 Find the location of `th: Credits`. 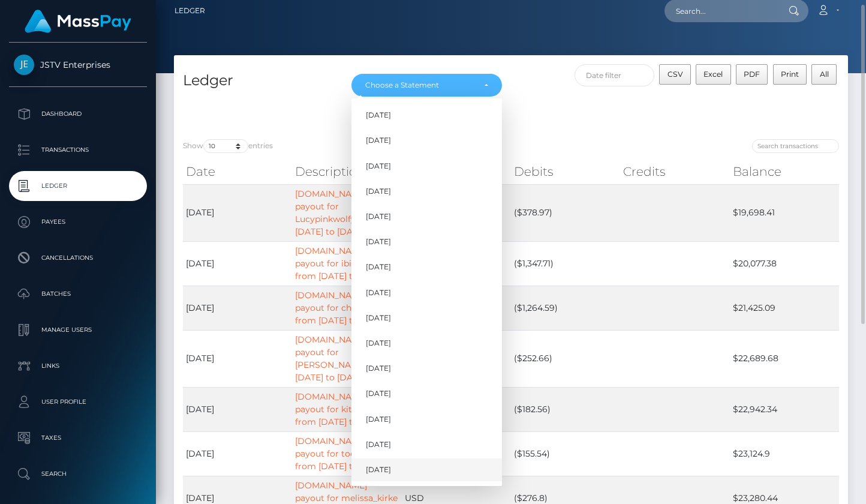

th: Credits is located at coordinates (675, 171).